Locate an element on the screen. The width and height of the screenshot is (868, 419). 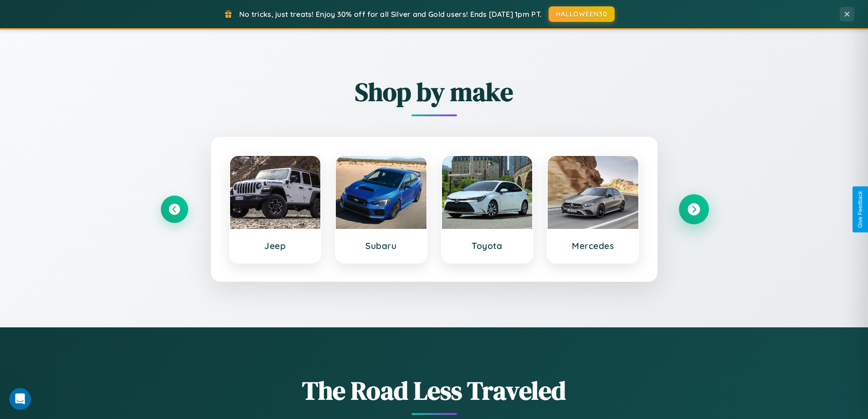
h3: Jeep is located at coordinates (275, 246).